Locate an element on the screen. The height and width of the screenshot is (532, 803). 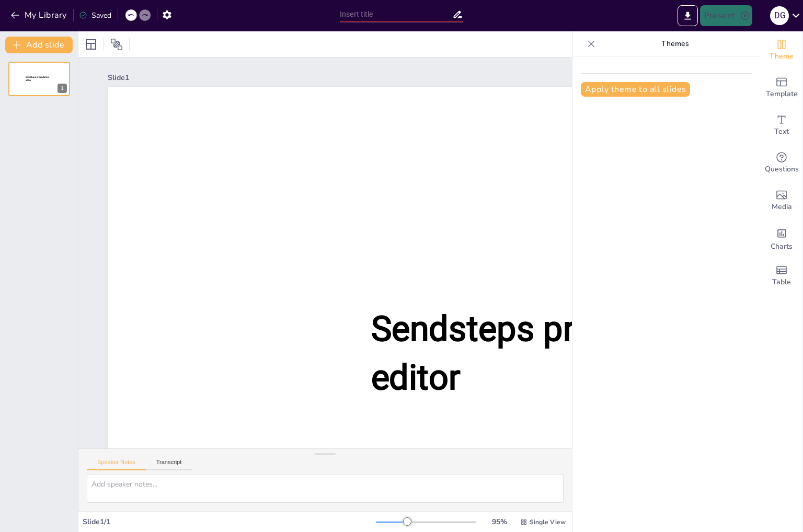
button: Apply theme to all slides is located at coordinates (635, 89).